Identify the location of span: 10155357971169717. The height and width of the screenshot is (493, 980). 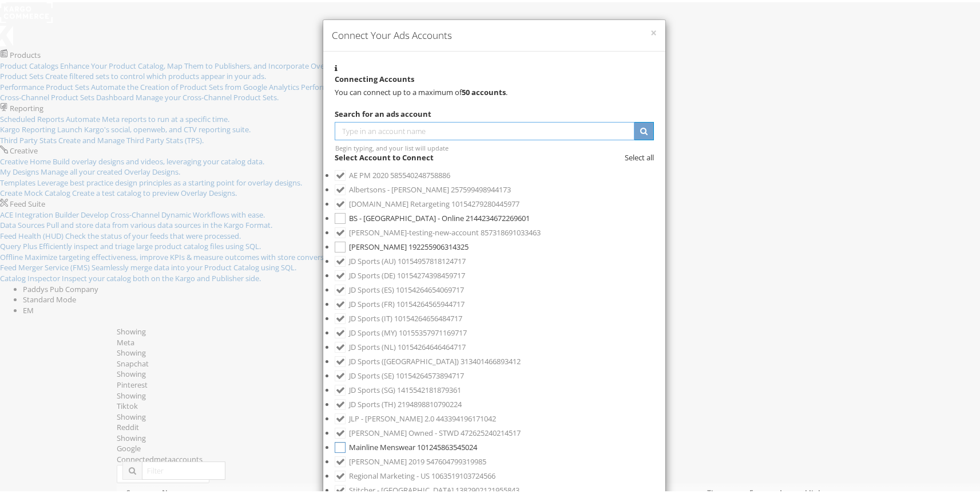
(432, 330).